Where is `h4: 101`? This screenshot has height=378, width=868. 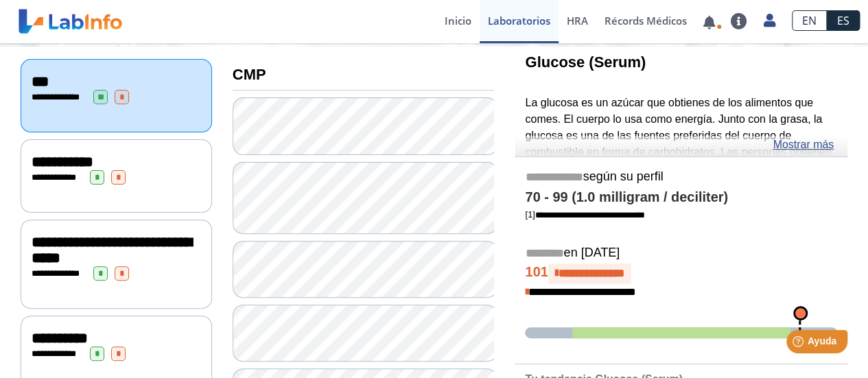
h4: 101 is located at coordinates (681, 273).